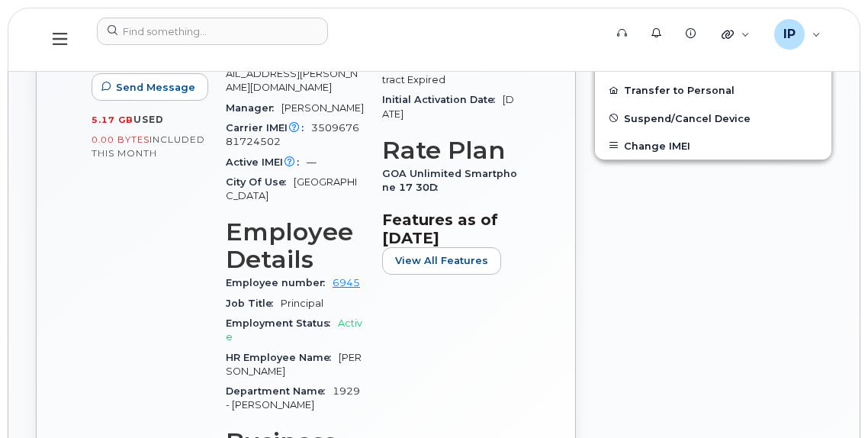 The height and width of the screenshot is (438, 868). What do you see at coordinates (713, 90) in the screenshot?
I see `button: Transfer to Personal` at bounding box center [713, 90].